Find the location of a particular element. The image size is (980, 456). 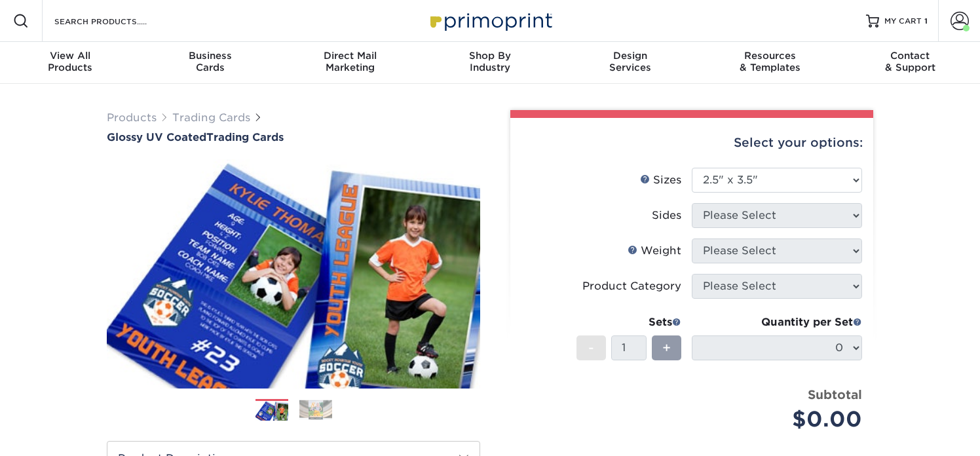

span: MY CART is located at coordinates (903, 21).